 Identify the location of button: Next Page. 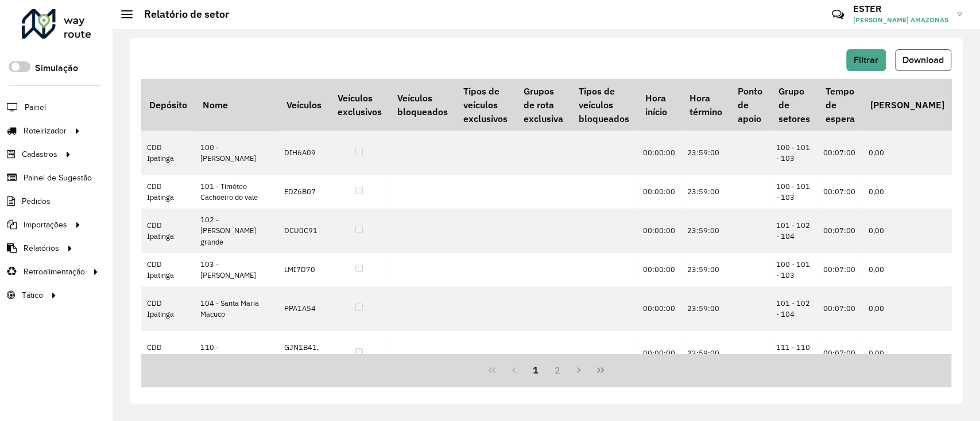
(578, 370).